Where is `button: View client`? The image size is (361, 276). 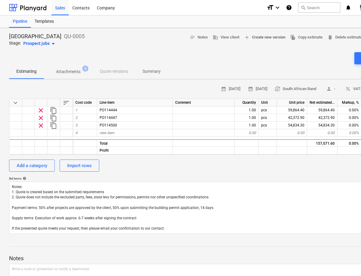 button: View client is located at coordinates (226, 37).